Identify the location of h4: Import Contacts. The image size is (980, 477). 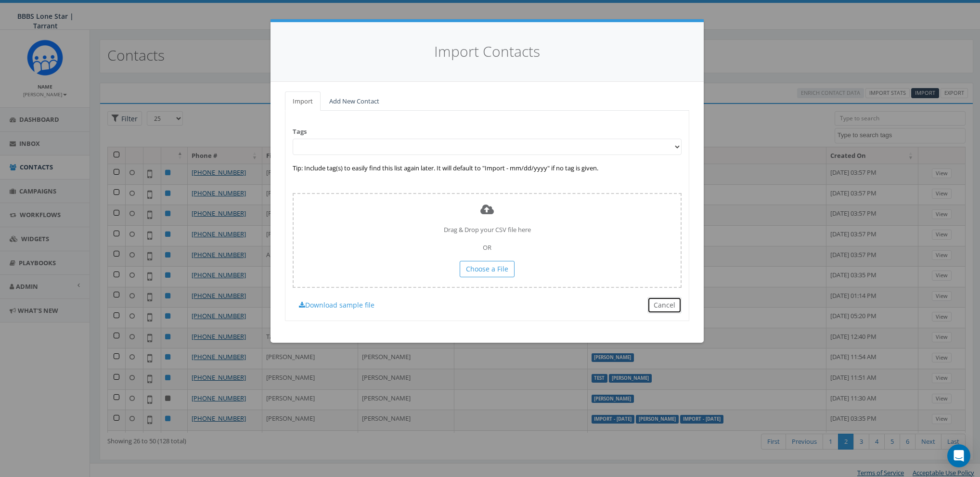
(487, 51).